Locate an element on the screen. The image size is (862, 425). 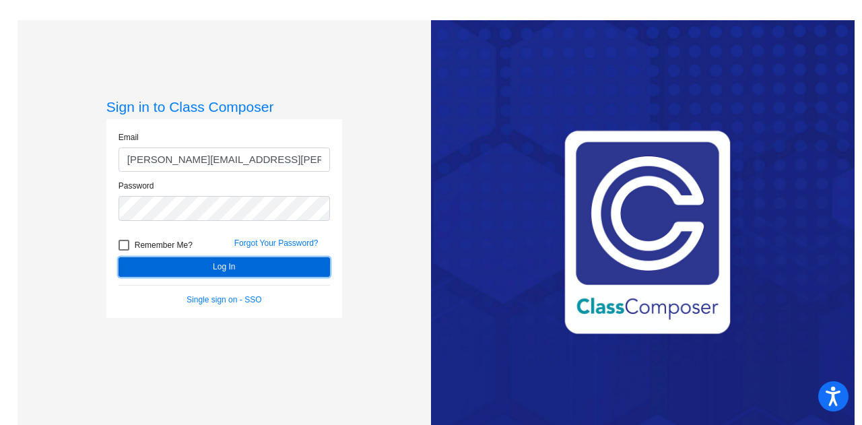
label: Password is located at coordinates (136, 186).